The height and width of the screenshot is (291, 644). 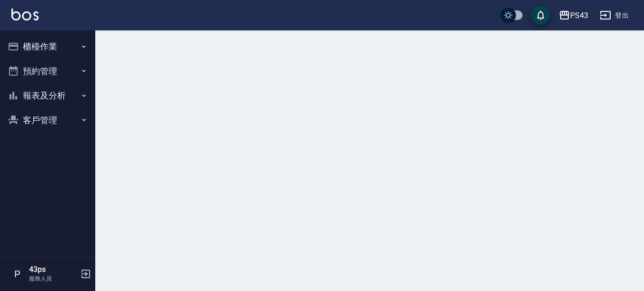 What do you see at coordinates (17, 274) in the screenshot?
I see `div: P` at bounding box center [17, 274].